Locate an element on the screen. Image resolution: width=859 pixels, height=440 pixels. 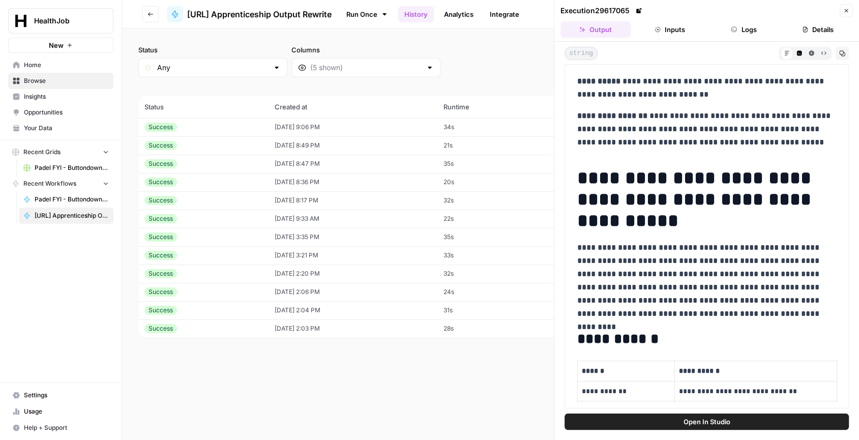
button: Details is located at coordinates (817, 29).